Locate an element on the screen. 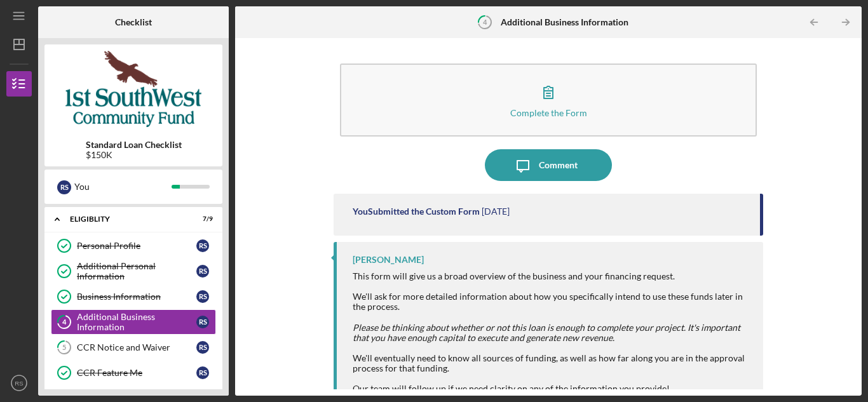  em: Please be thinking about whether or not this loan is enough to complete your project. It's import... is located at coordinates (546, 332).